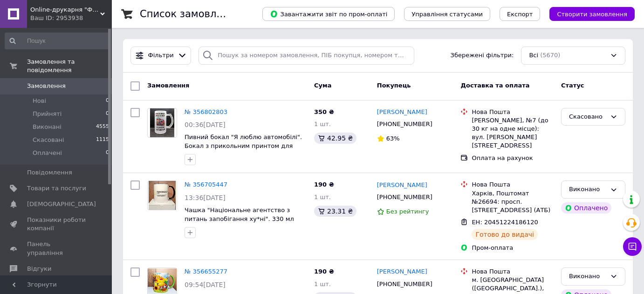  I want to click on span: Відгуки, so click(39, 269).